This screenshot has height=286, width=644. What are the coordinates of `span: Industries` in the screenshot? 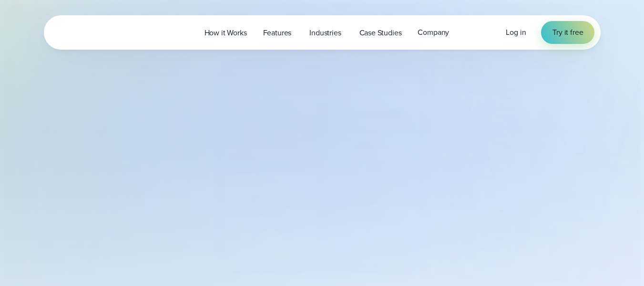 It's located at (325, 33).